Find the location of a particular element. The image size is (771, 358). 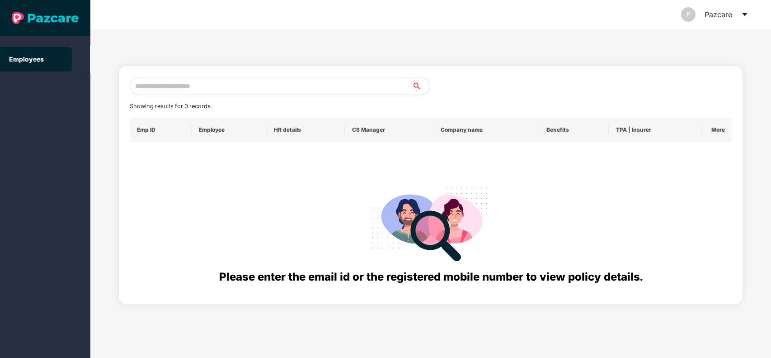

th: Company name is located at coordinates (487, 130).